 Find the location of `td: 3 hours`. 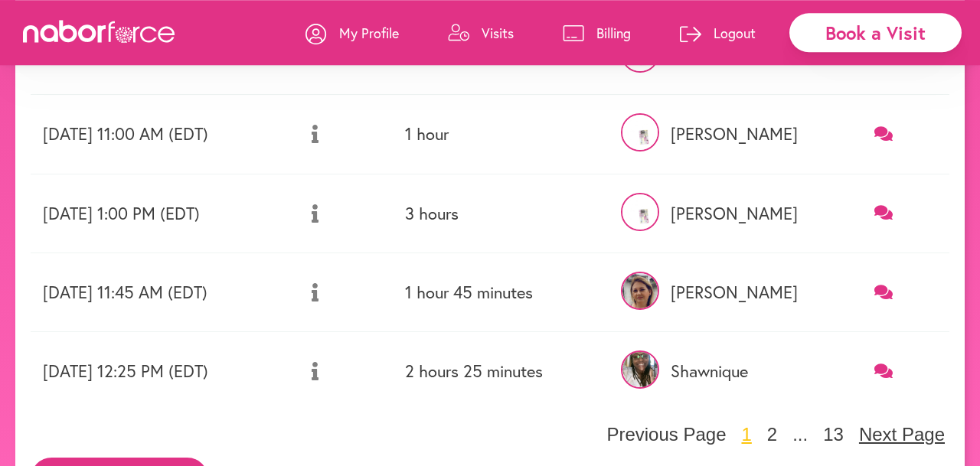

td: 3 hours is located at coordinates (501, 213).